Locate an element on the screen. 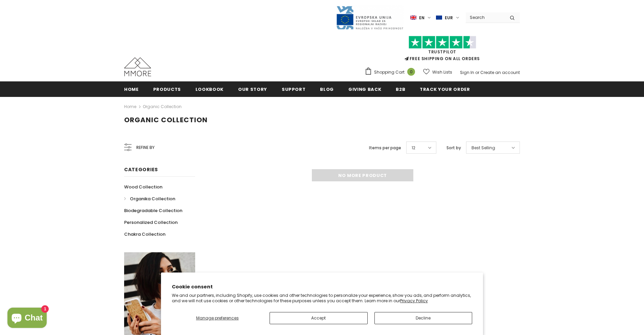 This screenshot has height=335, width=644. span: en is located at coordinates (422, 18).